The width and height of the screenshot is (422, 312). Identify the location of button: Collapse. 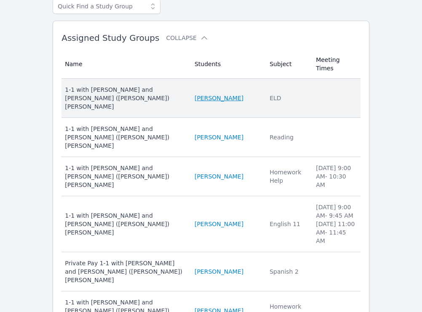
(187, 38).